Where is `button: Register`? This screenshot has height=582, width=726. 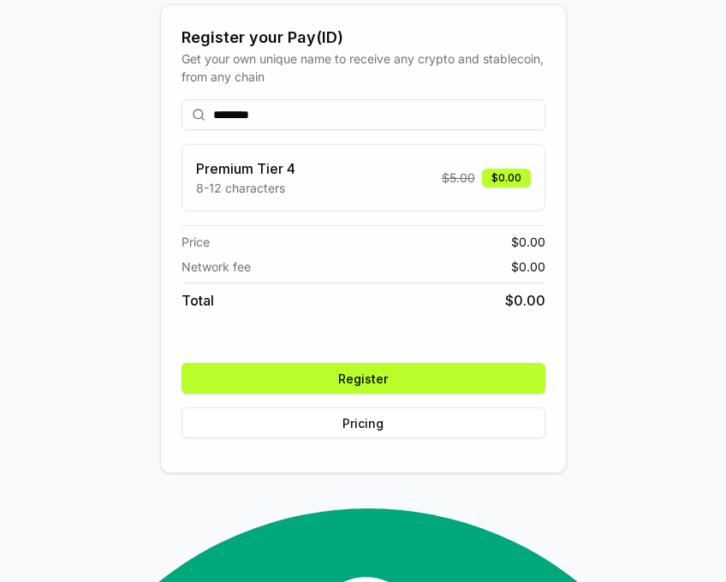 button: Register is located at coordinates (363, 378).